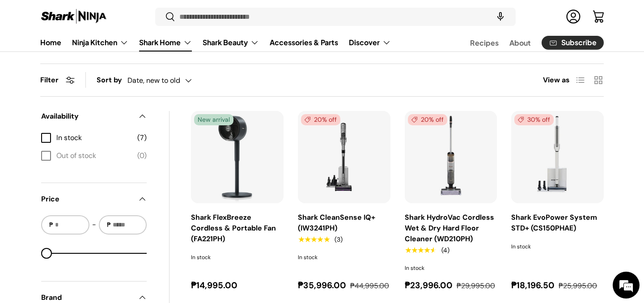 This screenshot has width=644, height=303. Describe the element at coordinates (74, 17) in the screenshot. I see `a: Shark Ninja Philippines` at that location.